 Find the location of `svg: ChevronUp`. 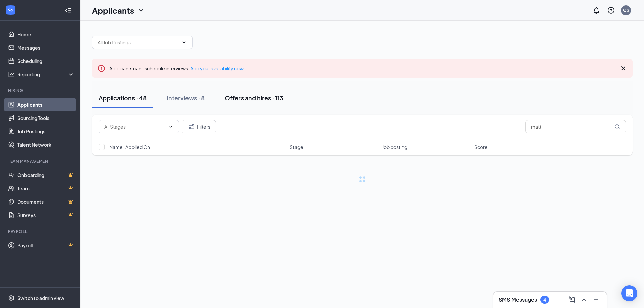

svg: ChevronUp is located at coordinates (584, 300).